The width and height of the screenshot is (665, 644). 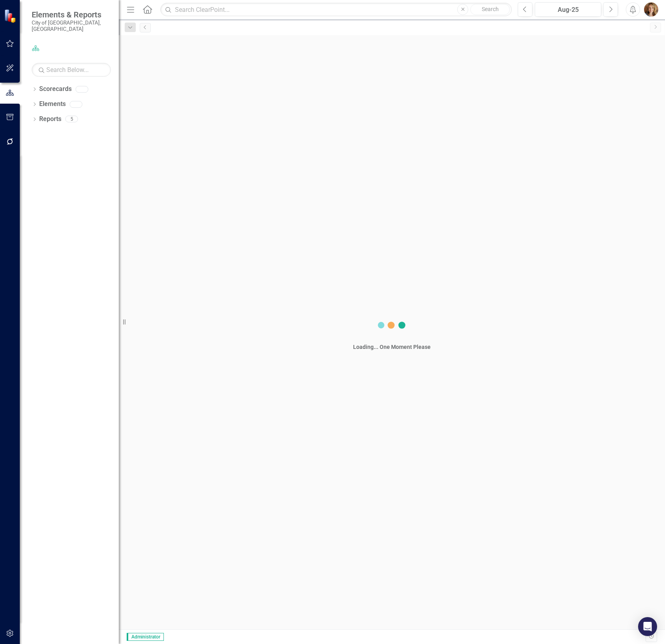 I want to click on div: Aug-25, so click(x=568, y=9).